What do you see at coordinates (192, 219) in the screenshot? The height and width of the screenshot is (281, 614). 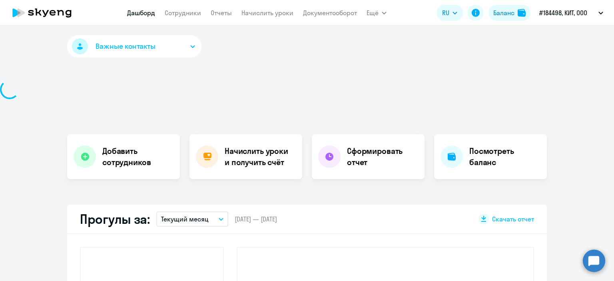 I see `button: Текущий месяц` at bounding box center [192, 219].